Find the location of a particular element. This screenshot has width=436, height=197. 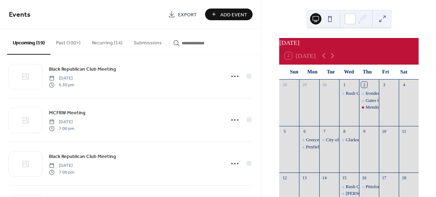

span: Export is located at coordinates (187, 15).